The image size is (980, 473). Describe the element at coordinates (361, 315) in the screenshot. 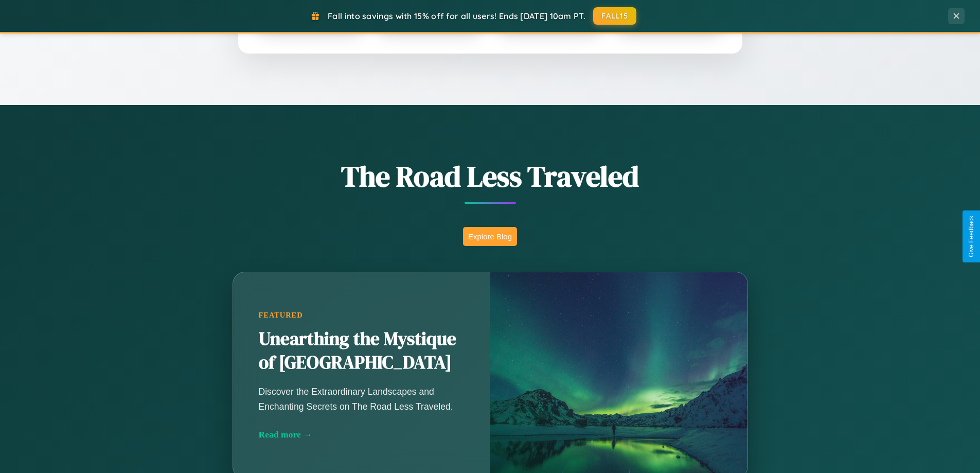

I see `div: Featured` at that location.